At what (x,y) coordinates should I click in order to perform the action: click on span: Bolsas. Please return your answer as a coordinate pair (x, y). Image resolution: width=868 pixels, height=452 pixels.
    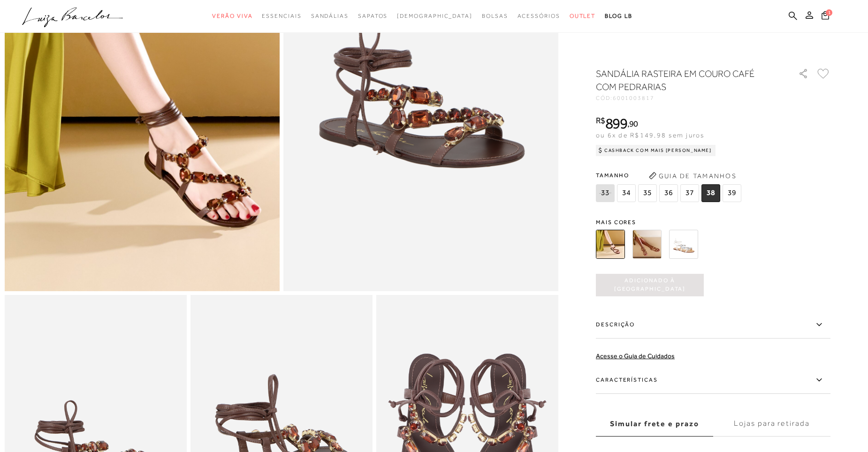
    Looking at the image, I should click on (495, 16).